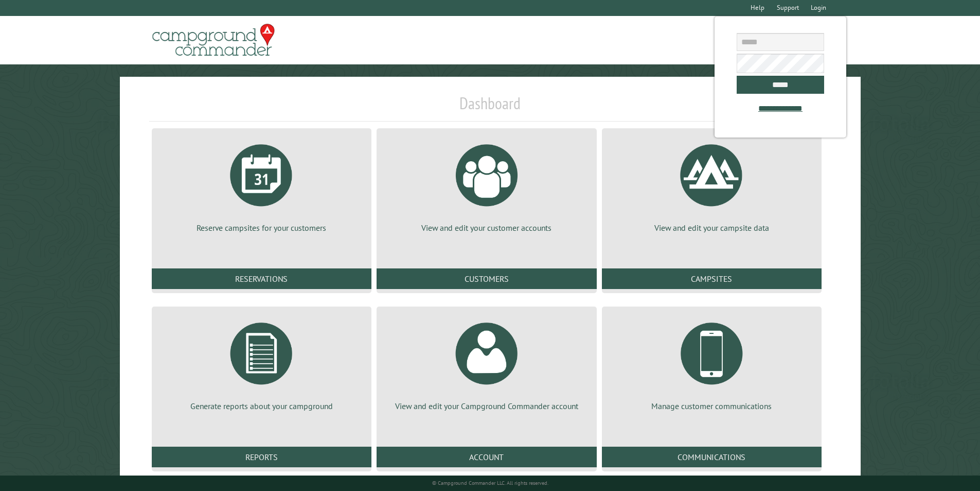 Image resolution: width=980 pixels, height=491 pixels. Describe the element at coordinates (262, 406) in the screenshot. I see `p: Generate reports about your campground` at that location.